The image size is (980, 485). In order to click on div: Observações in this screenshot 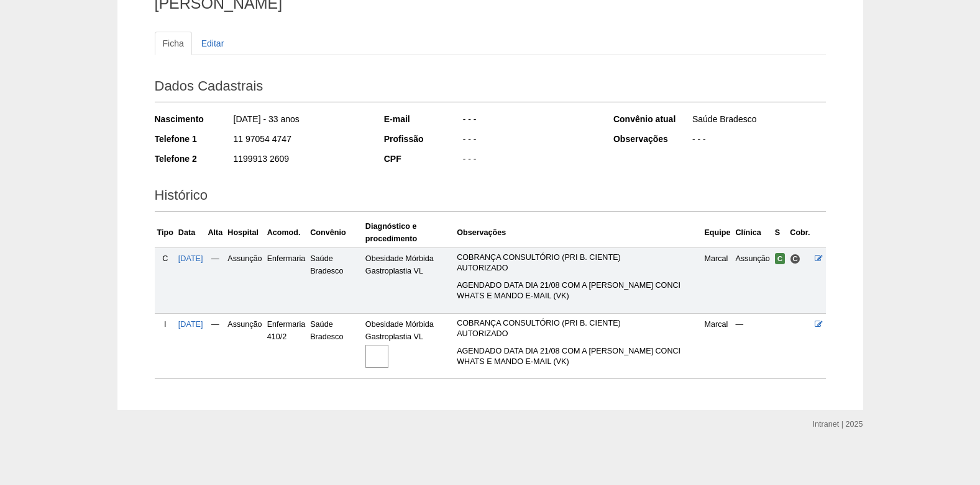, I will do `click(652, 139)`.